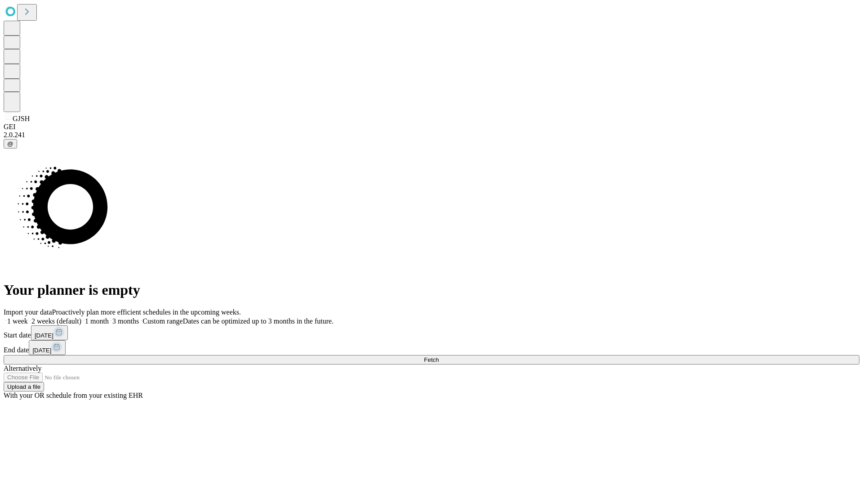 Image resolution: width=863 pixels, height=486 pixels. I want to click on button: Fetch, so click(432, 359).